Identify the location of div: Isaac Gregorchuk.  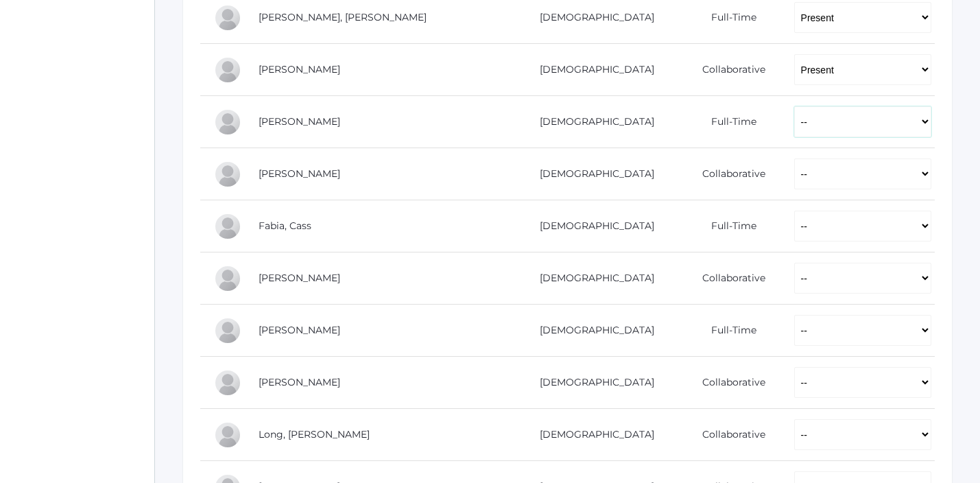
(228, 279).